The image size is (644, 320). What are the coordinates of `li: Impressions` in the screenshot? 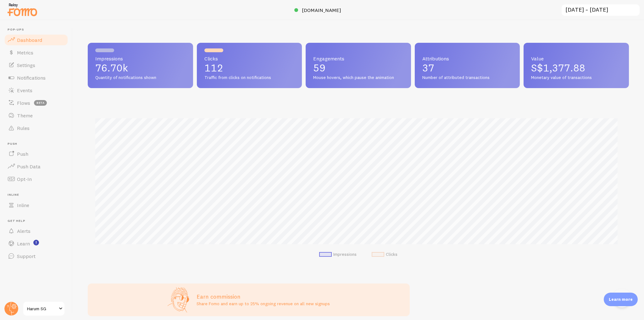 It's located at (338, 255).